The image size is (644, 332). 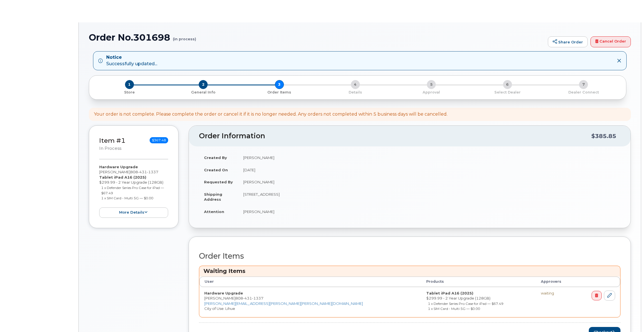 I want to click on a: Cancel Order, so click(x=610, y=42).